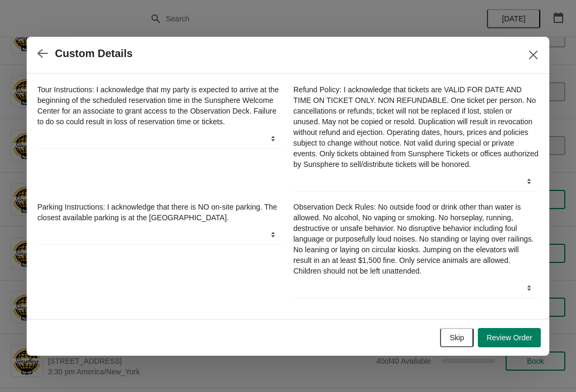 This screenshot has width=576, height=392. I want to click on label: Parking Instructions: I acknowledge that there is NO on-site parking. The closest available parki..., so click(160, 212).